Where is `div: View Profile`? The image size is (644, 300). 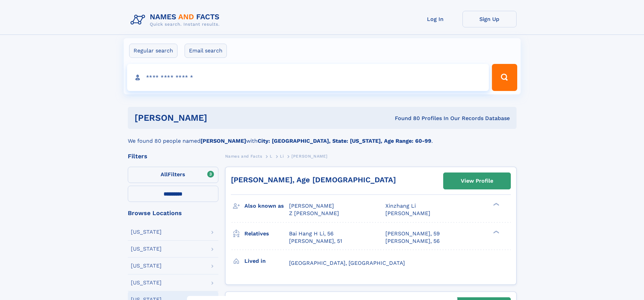 div: View Profile is located at coordinates (477, 181).